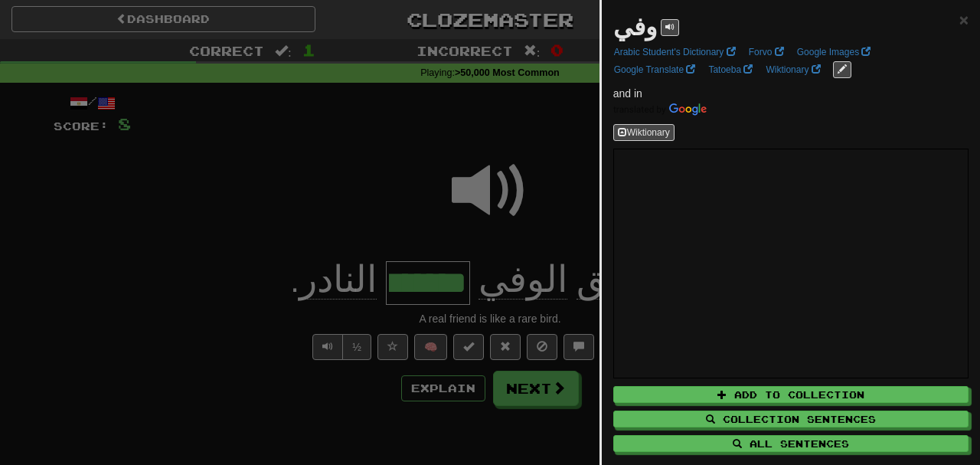 This screenshot has width=980, height=465. I want to click on button: edit links, so click(843, 70).